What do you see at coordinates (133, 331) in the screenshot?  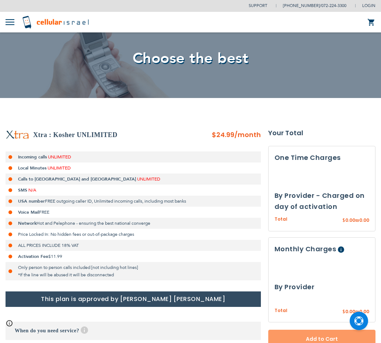 I see `h3: When do you need service?` at bounding box center [133, 331].